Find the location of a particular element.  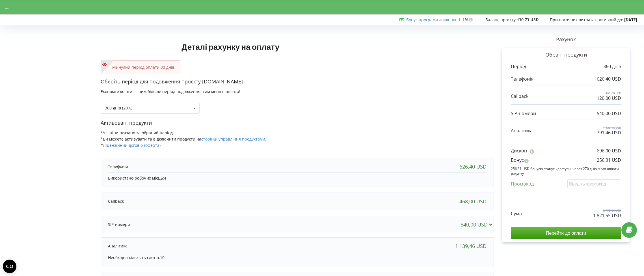

span: *Усі ціни вказано за обраний період. is located at coordinates (137, 133).